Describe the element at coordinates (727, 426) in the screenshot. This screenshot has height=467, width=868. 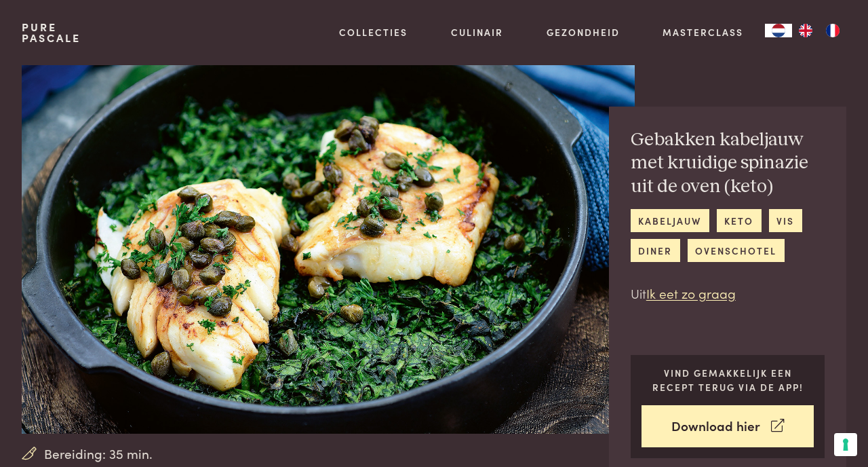
I see `a: Download hier` at that location.